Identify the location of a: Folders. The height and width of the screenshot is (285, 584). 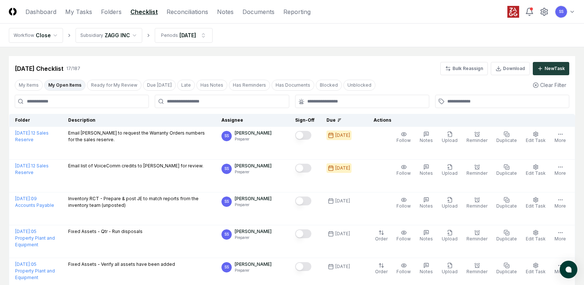
(111, 12).